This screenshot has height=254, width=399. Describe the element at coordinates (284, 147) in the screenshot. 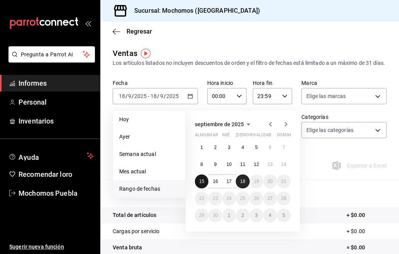

I see `abbr: 7 de septiembre de 2025` at that location.